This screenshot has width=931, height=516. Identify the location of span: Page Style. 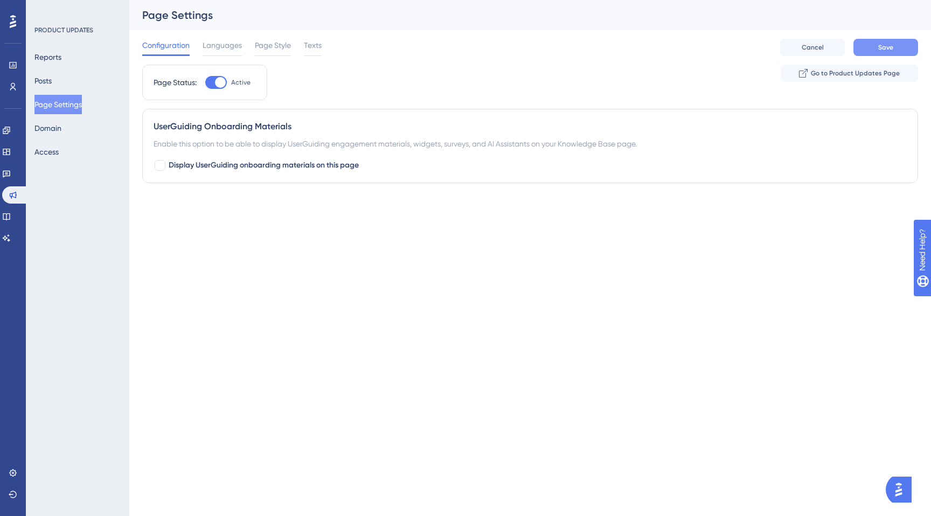
(273, 45).